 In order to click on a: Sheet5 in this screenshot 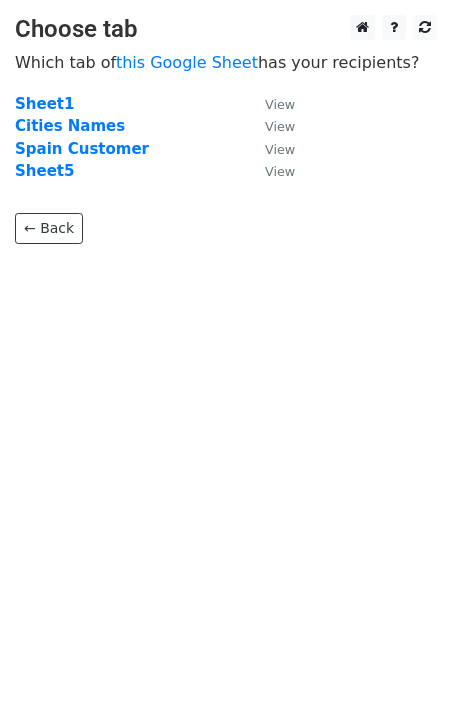, I will do `click(44, 171)`.